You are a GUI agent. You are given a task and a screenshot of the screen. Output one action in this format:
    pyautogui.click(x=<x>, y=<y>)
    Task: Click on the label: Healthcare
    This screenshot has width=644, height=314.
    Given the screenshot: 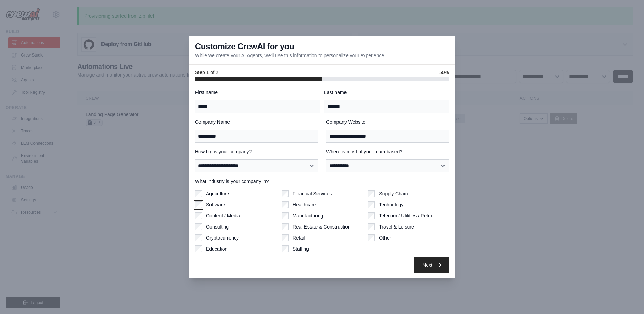 What is the action you would take?
    pyautogui.click(x=304, y=205)
    